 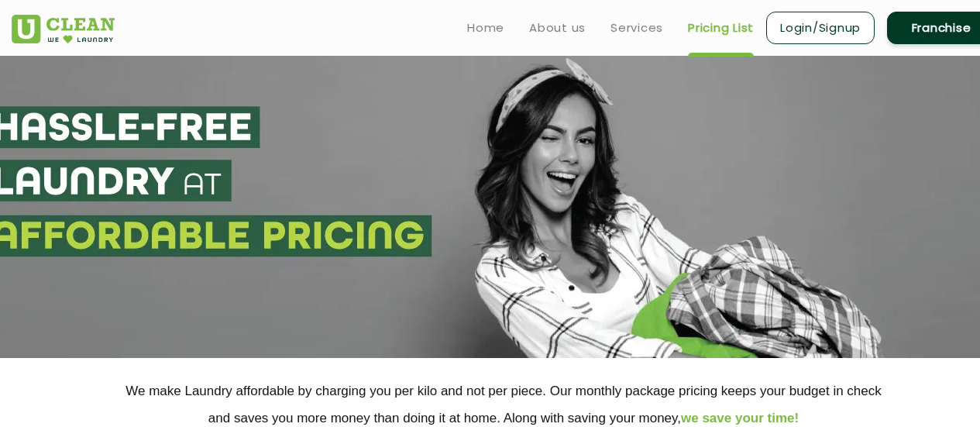 I want to click on span: we save your time!, so click(x=740, y=418).